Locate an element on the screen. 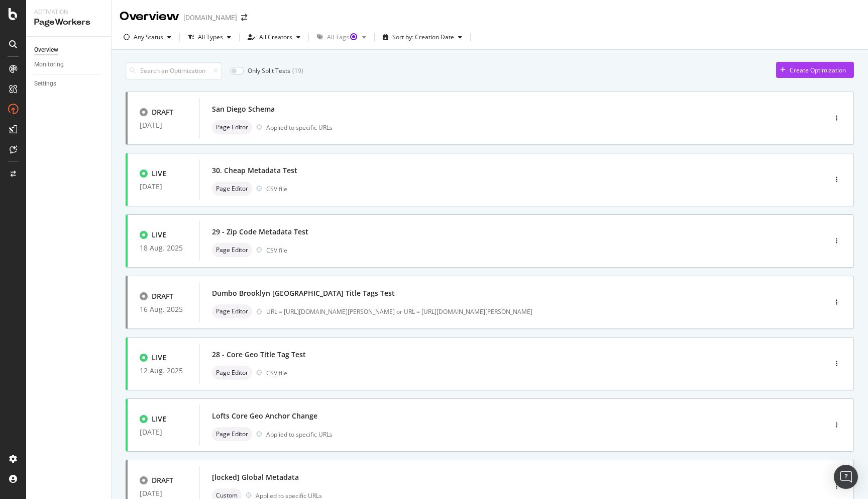 This screenshot has height=499, width=868. span: Custom is located at coordinates (226, 495).